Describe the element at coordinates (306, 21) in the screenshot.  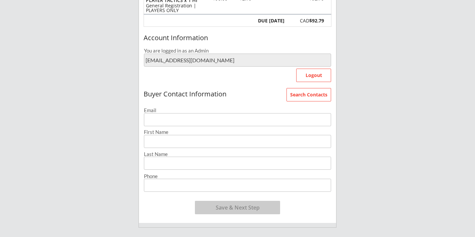
I see `div: CAD` at that location.